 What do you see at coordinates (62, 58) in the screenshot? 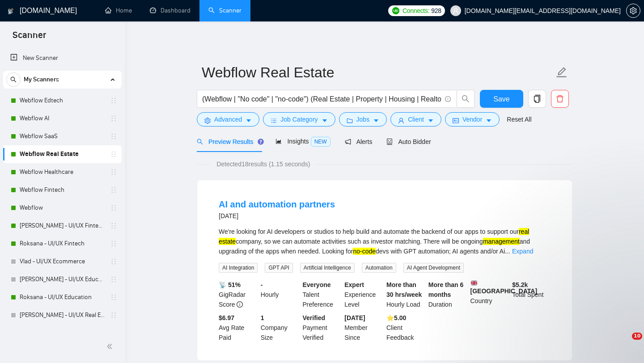
I see `li: New Scanner` at bounding box center [62, 58].